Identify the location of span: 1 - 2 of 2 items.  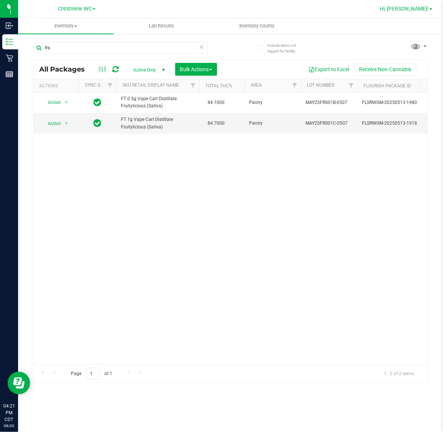
(399, 373).